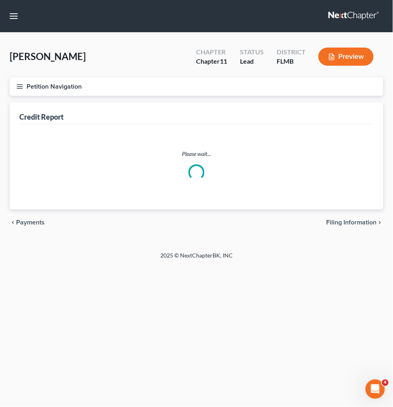 This screenshot has width=393, height=407. Describe the element at coordinates (355, 222) in the screenshot. I see `button: Filing Information chevron_right` at that location.